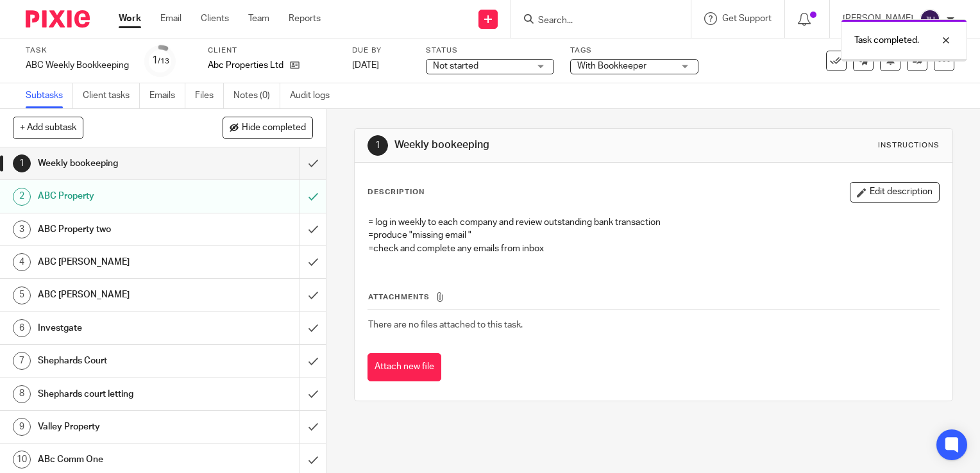  I want to click on label: Due by, so click(381, 51).